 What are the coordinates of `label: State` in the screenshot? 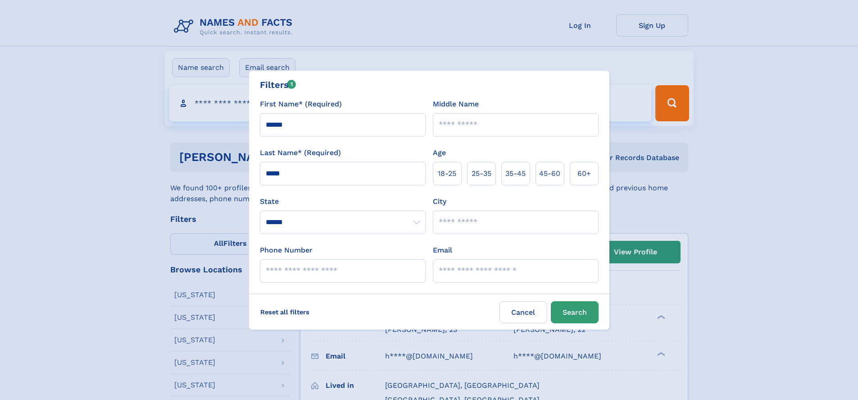 It's located at (343, 201).